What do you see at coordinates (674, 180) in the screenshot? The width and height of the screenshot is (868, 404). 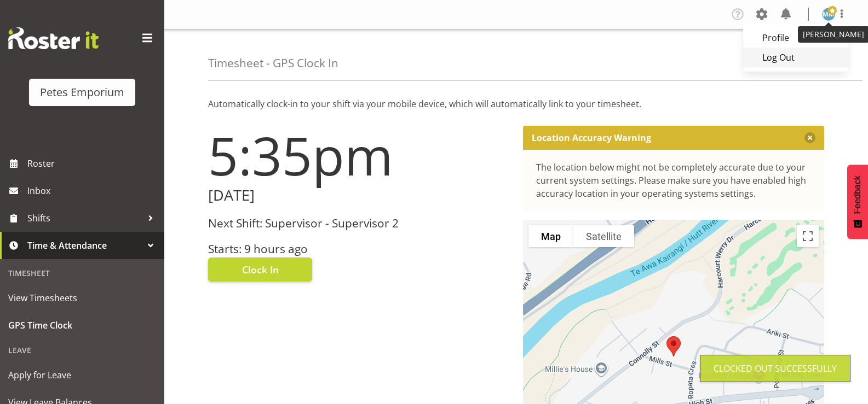 I see `div: The location below might not be completely accurate due to your current system settings. Please m...` at bounding box center [674, 180].